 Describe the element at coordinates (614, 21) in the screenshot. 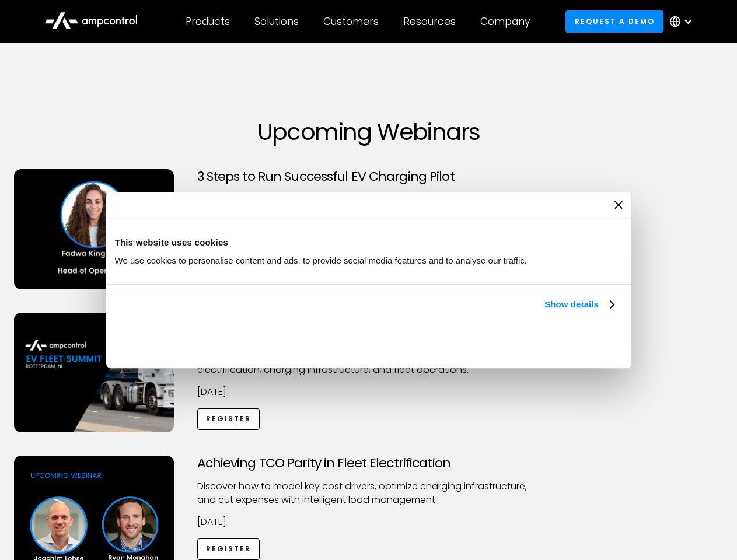

I see `a: Request a demo` at that location.